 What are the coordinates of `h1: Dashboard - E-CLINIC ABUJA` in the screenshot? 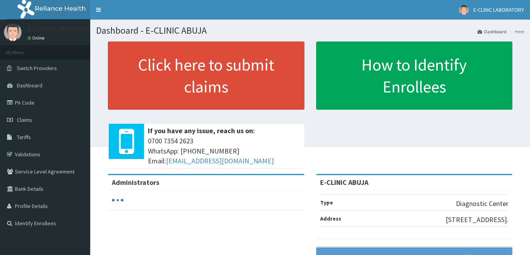 It's located at (310, 31).